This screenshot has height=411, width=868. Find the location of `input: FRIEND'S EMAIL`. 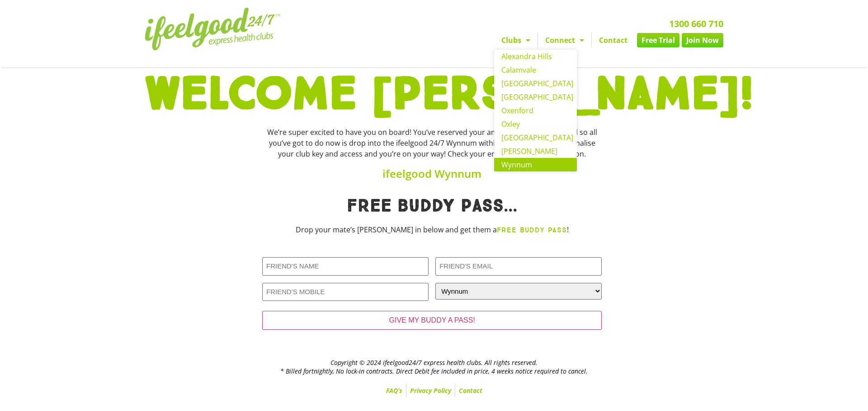

input: FRIEND'S EMAIL is located at coordinates (518, 266).